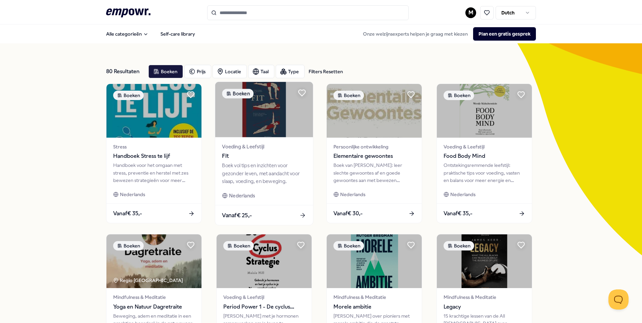 The width and height of the screenshot is (642, 323). I want to click on a: package imageBoekenStressHandboek Stress te lijfHandboek voor het omgaan met stress, preventie en..., so click(154, 154).